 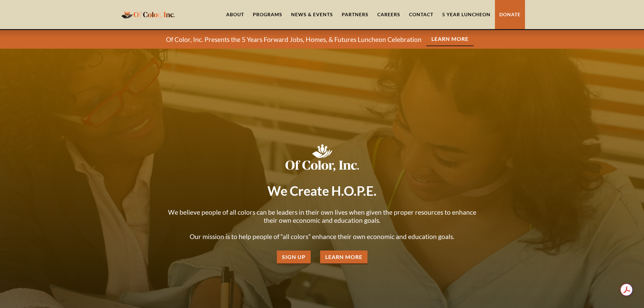 I want to click on a: home, so click(x=148, y=14).